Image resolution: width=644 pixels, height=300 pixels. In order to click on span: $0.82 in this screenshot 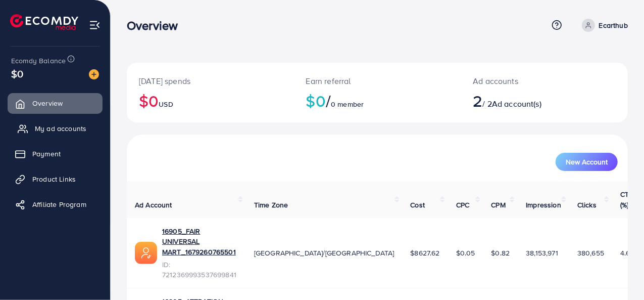, I will do `click(501, 253)`.